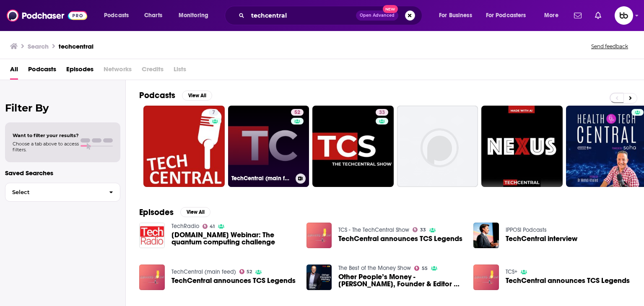 Image resolution: width=644 pixels, height=306 pixels. Describe the element at coordinates (47, 15) in the screenshot. I see `a: Podchaser - Follow, Share and Rate Podcasts` at that location.